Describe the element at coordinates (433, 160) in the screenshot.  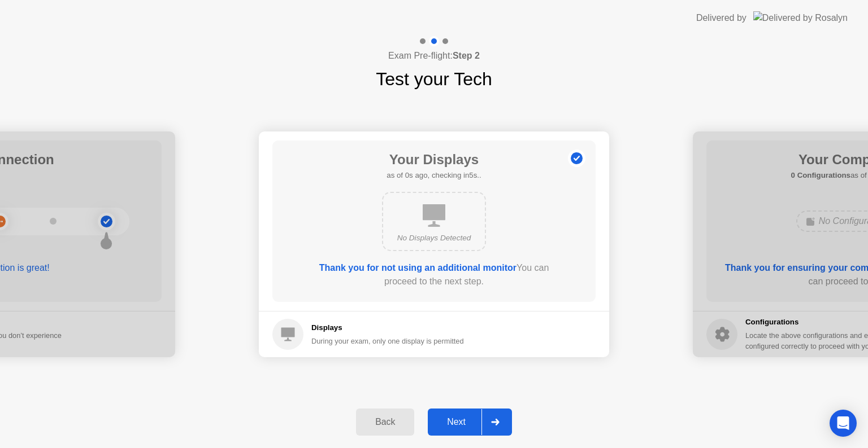
I see `h1: Your Displays` at that location.